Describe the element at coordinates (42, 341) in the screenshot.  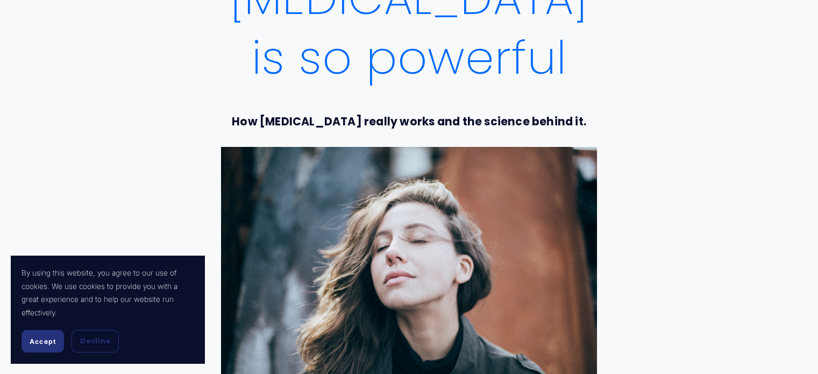
I see `span: Accept` at that location.